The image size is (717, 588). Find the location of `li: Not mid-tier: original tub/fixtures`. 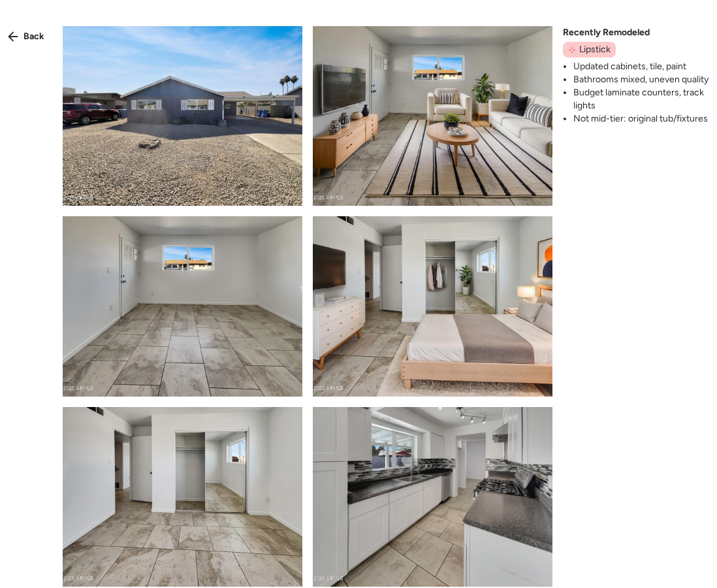

li: Not mid-tier: original tub/fixtures is located at coordinates (645, 118).